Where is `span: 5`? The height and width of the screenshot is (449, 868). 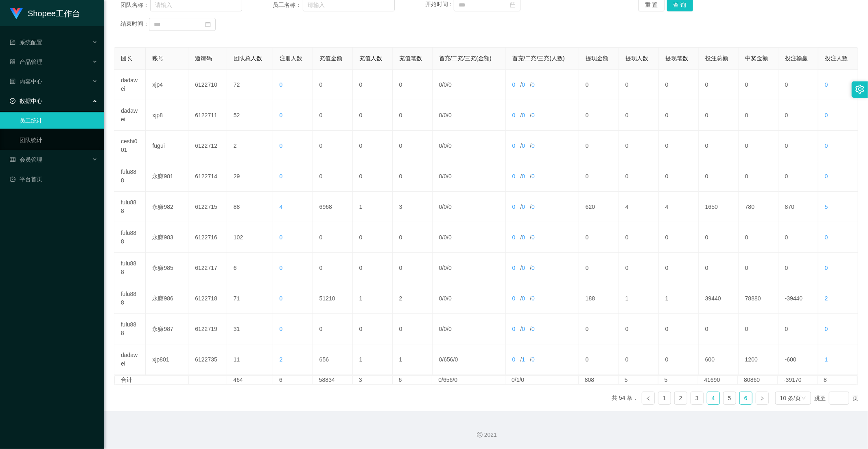
span: 5 is located at coordinates (826, 207).